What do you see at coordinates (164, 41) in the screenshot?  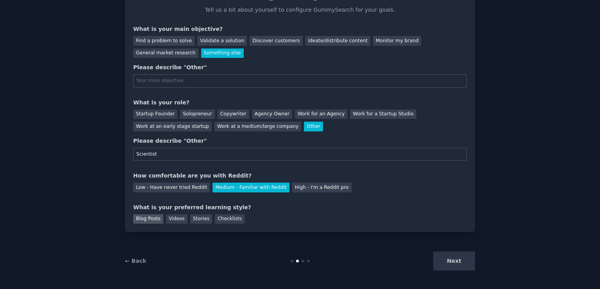 I see `div: Find a problem to solve` at bounding box center [164, 41].